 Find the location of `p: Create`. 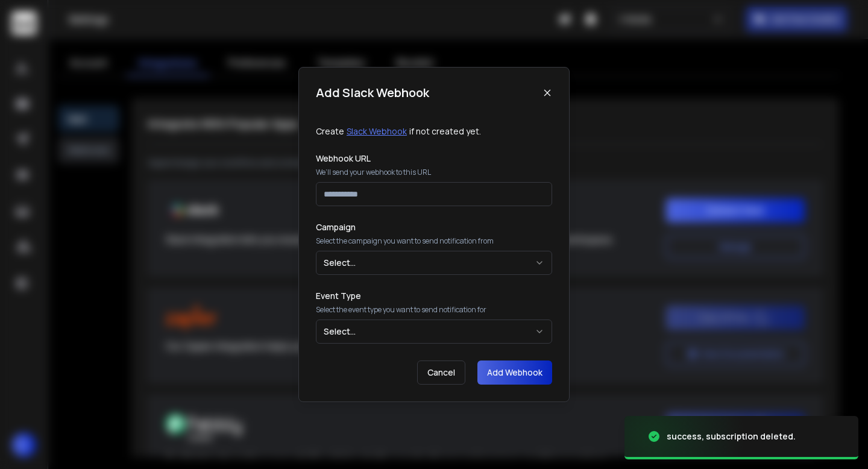

p: Create is located at coordinates (330, 132).